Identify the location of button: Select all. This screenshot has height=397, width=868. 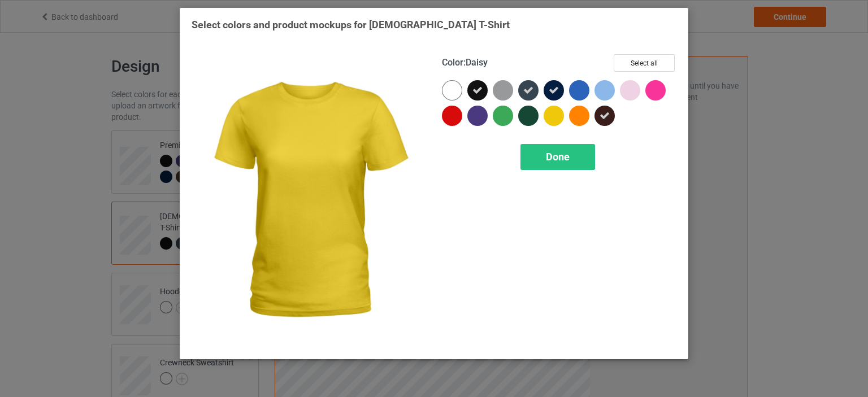
(644, 63).